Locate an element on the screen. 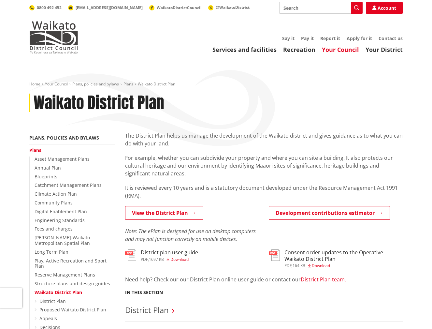 The image size is (432, 329). a: Proposed Waikato District Plan is located at coordinates (73, 309).